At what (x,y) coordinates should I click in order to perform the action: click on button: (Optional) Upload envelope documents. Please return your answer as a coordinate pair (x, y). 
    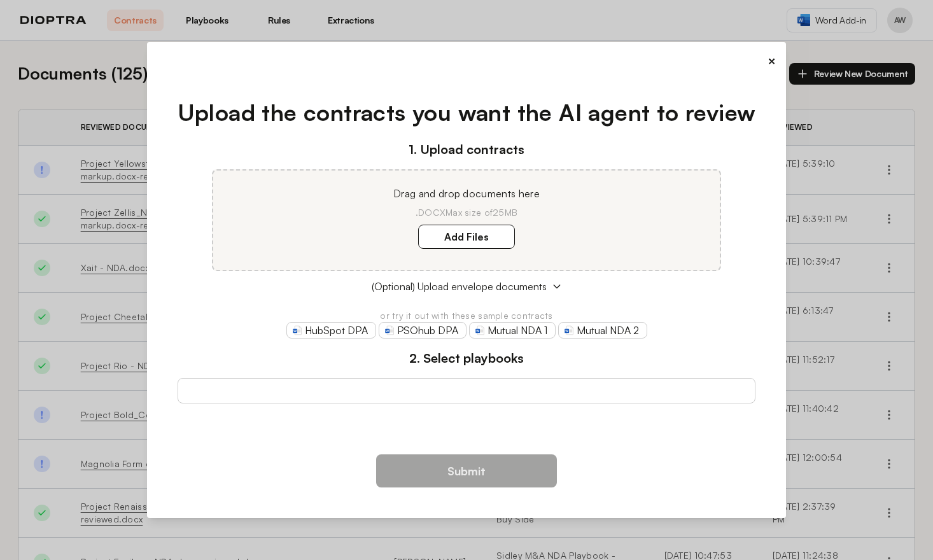
    Looking at the image, I should click on (466, 286).